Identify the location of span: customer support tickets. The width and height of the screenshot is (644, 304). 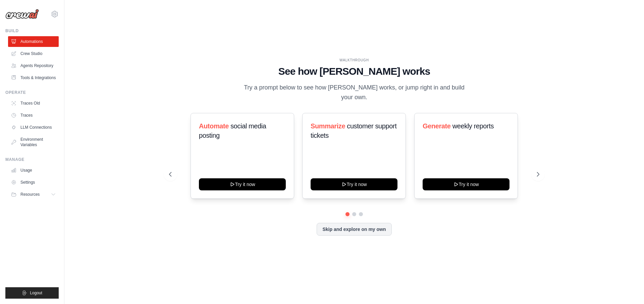
(354, 130).